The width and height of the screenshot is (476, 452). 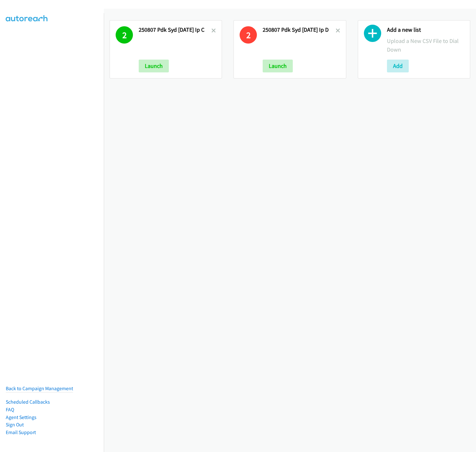 I want to click on a: FAQ, so click(x=10, y=409).